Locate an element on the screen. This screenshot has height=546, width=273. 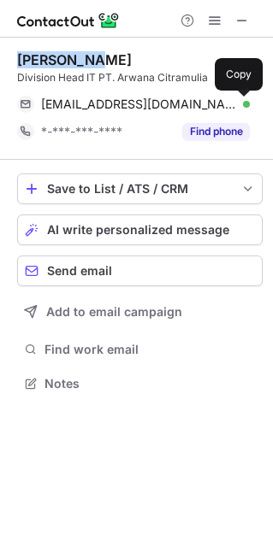
span: Send email is located at coordinates (79, 271).